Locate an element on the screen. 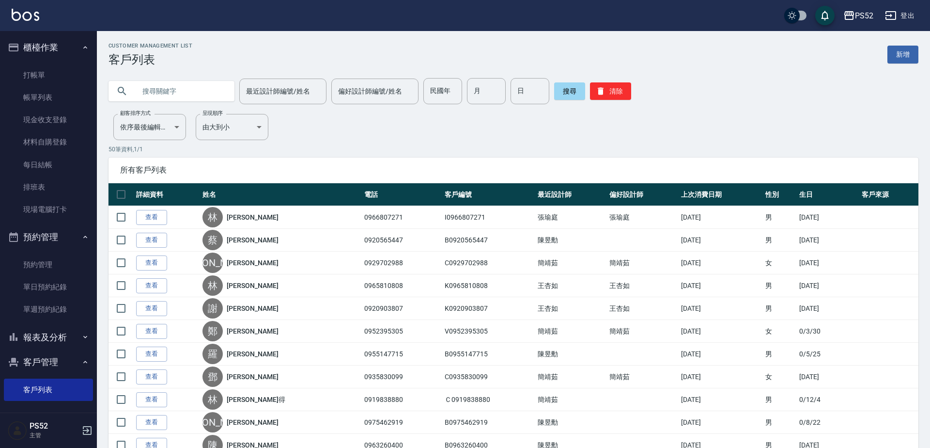 This screenshot has width=930, height=448. td: K0920903807 is located at coordinates (489, 308).